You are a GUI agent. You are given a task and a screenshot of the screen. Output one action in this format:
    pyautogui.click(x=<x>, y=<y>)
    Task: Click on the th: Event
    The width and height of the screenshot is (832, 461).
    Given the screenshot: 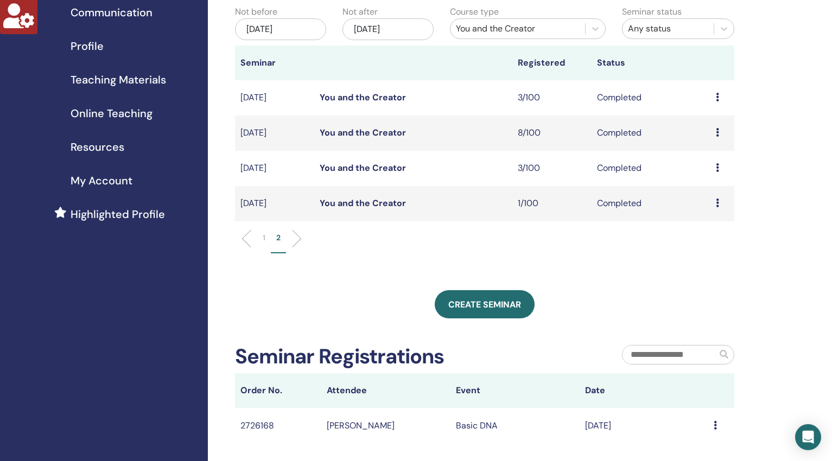 What is the action you would take?
    pyautogui.click(x=515, y=391)
    